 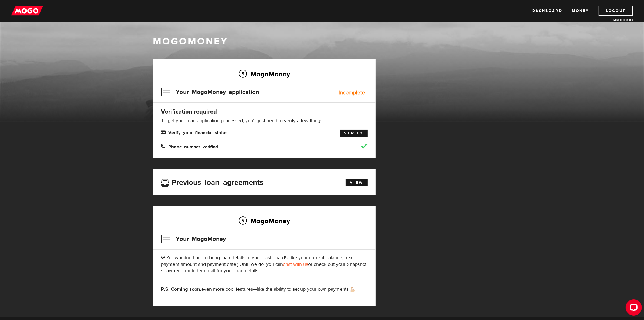 I want to click on p: To get your loan application processed, you’ll just need to verify a few things:, so click(x=264, y=121).